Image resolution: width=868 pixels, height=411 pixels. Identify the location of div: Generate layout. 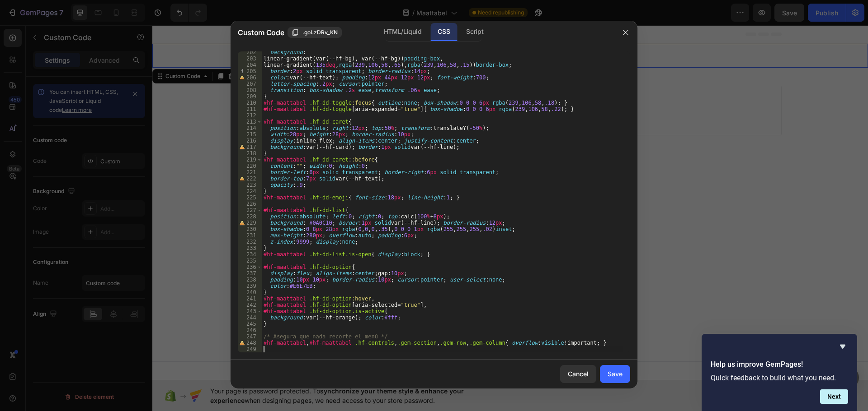
(354, 80).